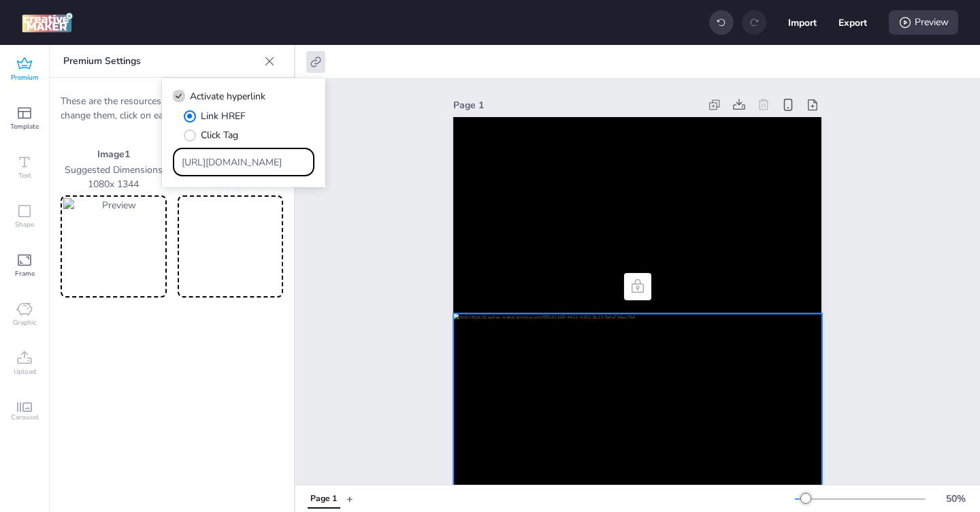  Describe the element at coordinates (114, 246) in the screenshot. I see `img: Preview` at that location.